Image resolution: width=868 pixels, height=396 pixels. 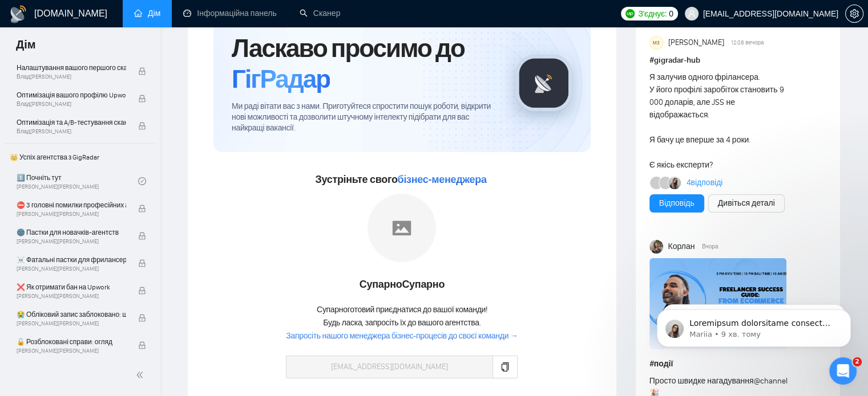 I want to click on img: Марія Гешка, so click(x=674, y=183).